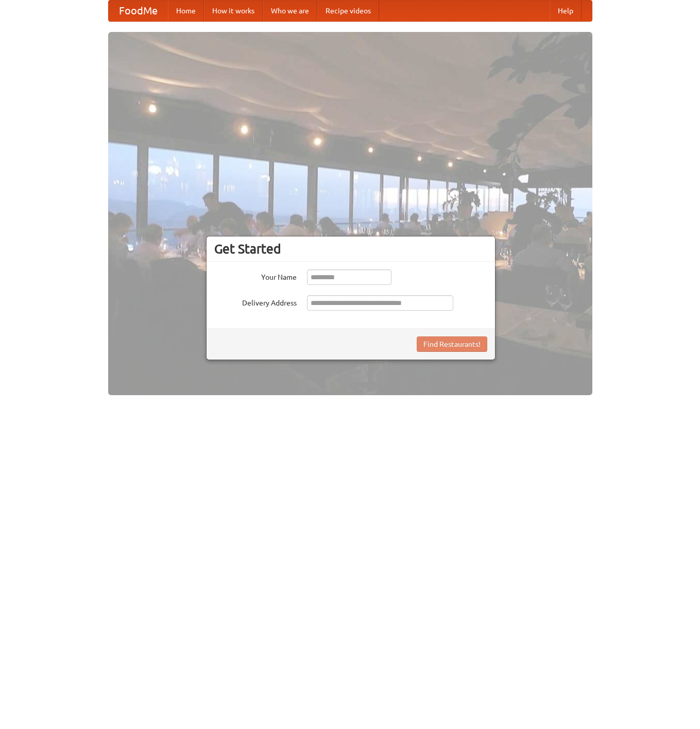  What do you see at coordinates (348, 11) in the screenshot?
I see `a: Recipe videos` at bounding box center [348, 11].